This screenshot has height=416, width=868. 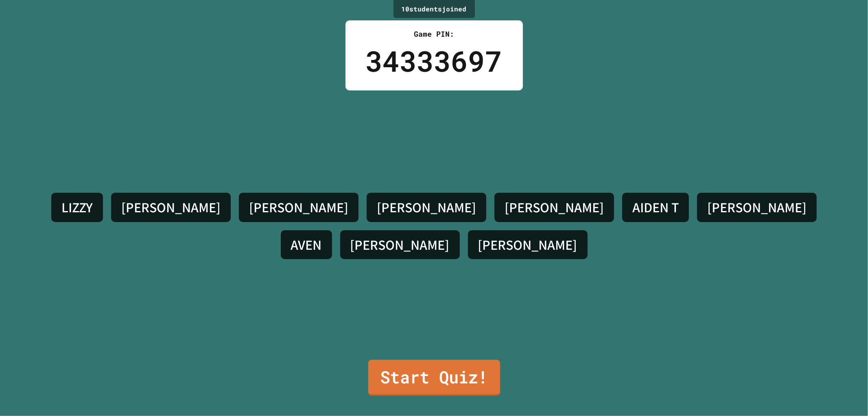 What do you see at coordinates (306, 245) in the screenshot?
I see `h4: AVEN` at bounding box center [306, 245].